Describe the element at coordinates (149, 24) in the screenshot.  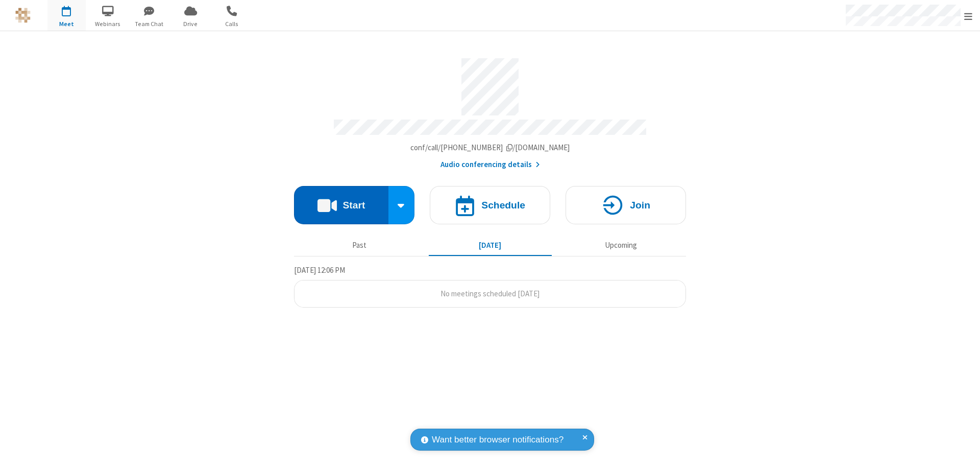
I see `span: Team Chat` at that location.